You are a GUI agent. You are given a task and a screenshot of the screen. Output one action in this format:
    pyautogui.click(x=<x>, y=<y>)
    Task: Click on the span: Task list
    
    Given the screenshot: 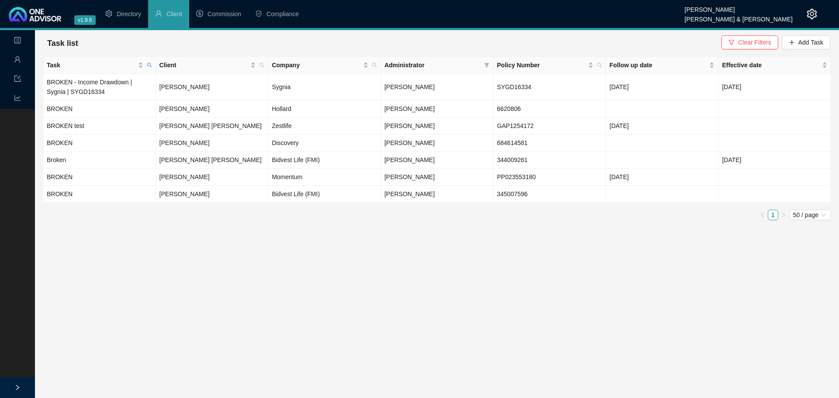 What is the action you would take?
    pyautogui.click(x=63, y=43)
    